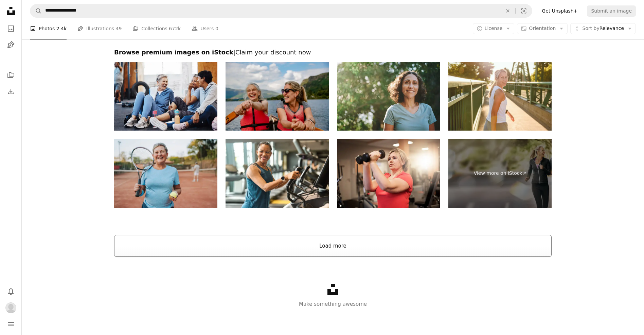 The width and height of the screenshot is (644, 335). Describe the element at coordinates (11, 91) in the screenshot. I see `a: Download History` at that location.